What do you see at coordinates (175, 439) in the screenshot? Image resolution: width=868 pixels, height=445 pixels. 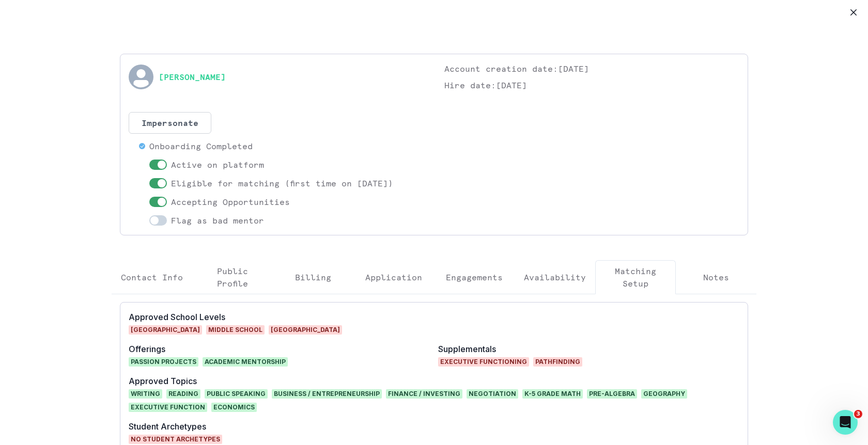 I see `span: No student archetypes` at bounding box center [175, 439].